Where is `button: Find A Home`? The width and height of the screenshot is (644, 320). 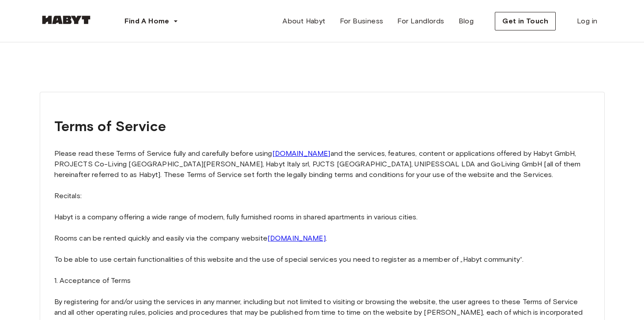 button: Find A Home is located at coordinates (151, 21).